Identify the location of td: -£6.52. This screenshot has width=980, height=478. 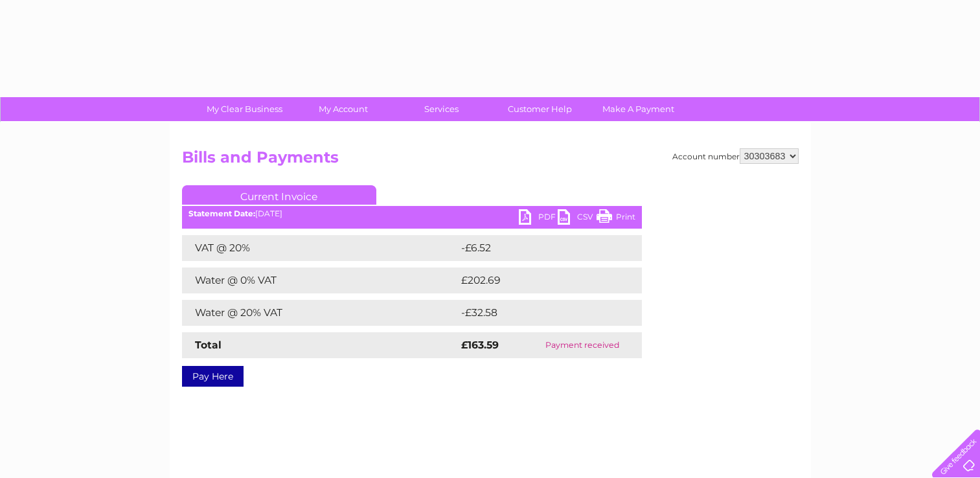
(535, 248).